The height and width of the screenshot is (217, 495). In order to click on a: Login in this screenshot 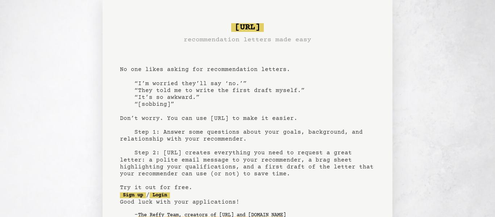, I will do `click(160, 195)`.